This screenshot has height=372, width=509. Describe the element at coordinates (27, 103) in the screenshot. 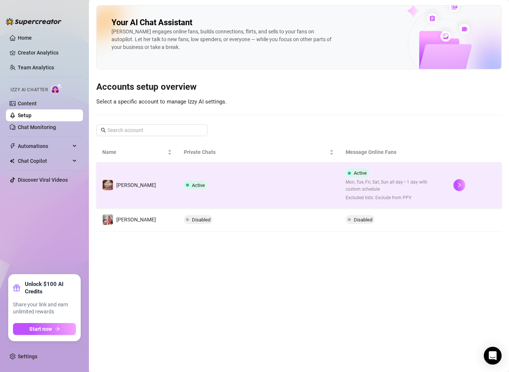

I see `a: Content` at that location.